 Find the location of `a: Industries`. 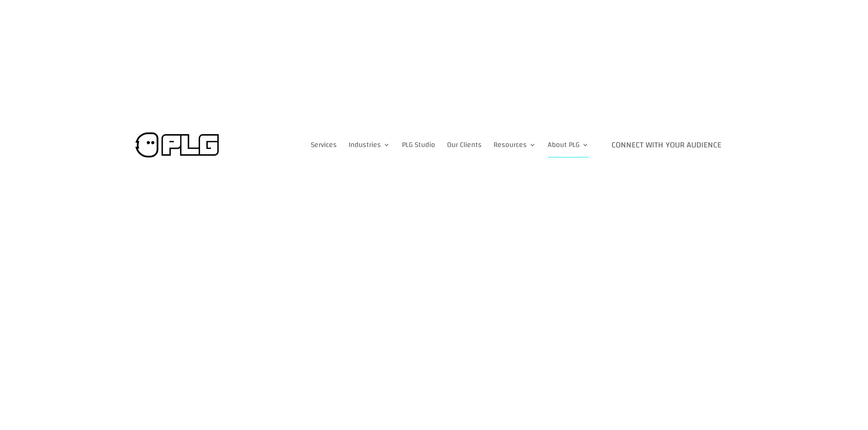

a: Industries is located at coordinates (369, 145).